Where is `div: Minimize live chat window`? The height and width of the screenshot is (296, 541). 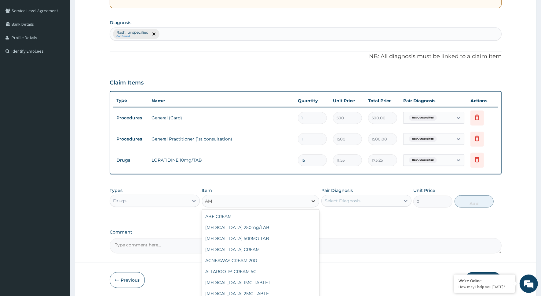
div: Minimize live chat window is located at coordinates (108, 10).